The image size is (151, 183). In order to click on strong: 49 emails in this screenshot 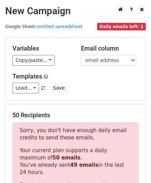, I will do `click(84, 165)`.